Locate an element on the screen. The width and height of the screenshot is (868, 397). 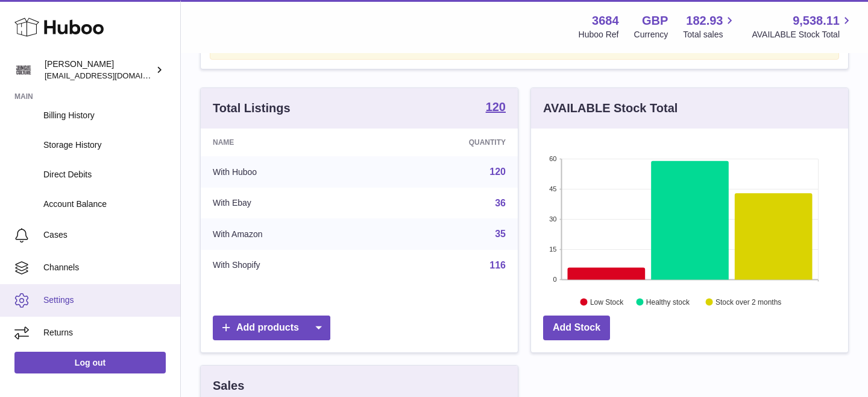
text: Low Stock is located at coordinates (607, 302).